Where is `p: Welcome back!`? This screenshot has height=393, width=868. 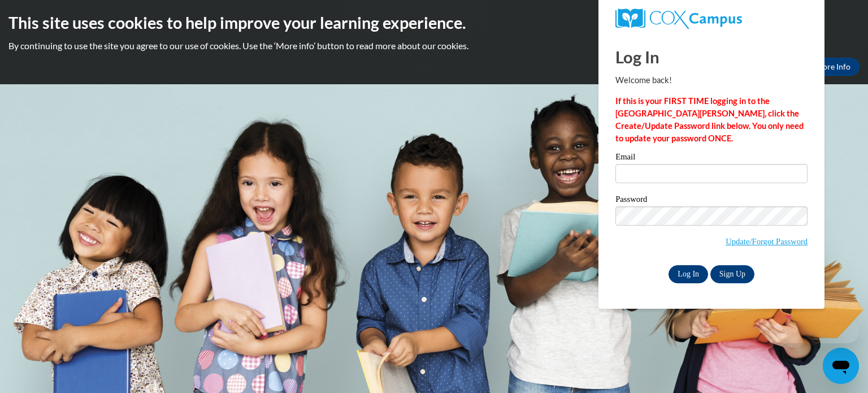 p: Welcome back! is located at coordinates (712, 80).